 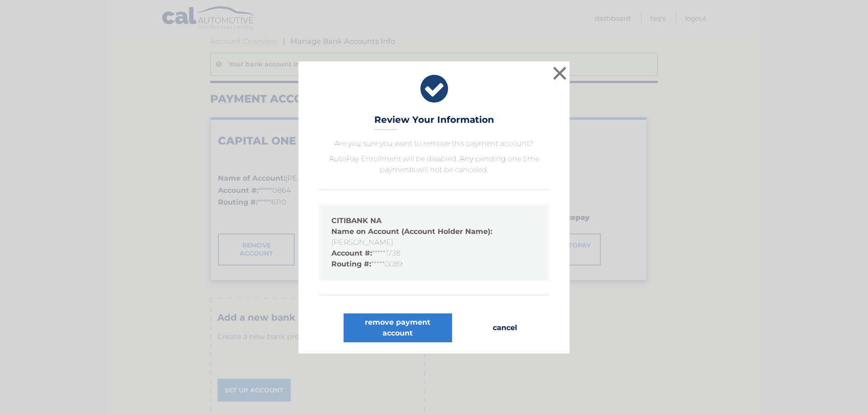 I want to click on button: cancel, so click(x=505, y=328).